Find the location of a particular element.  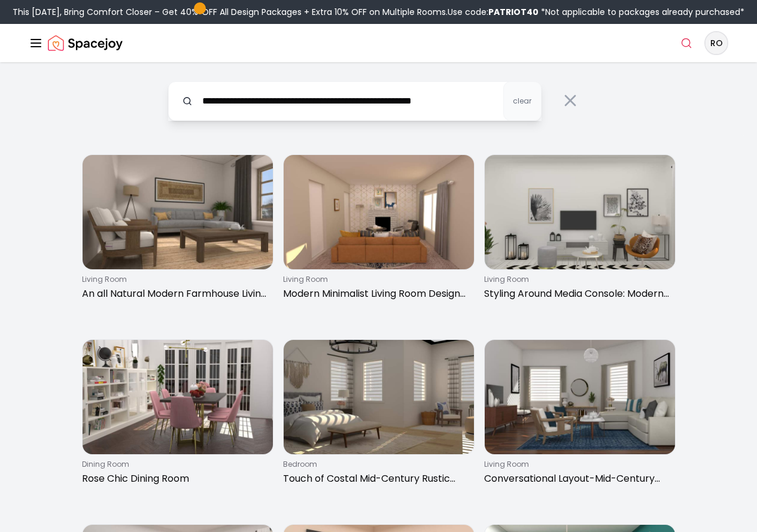

nav: Global is located at coordinates (378, 43).